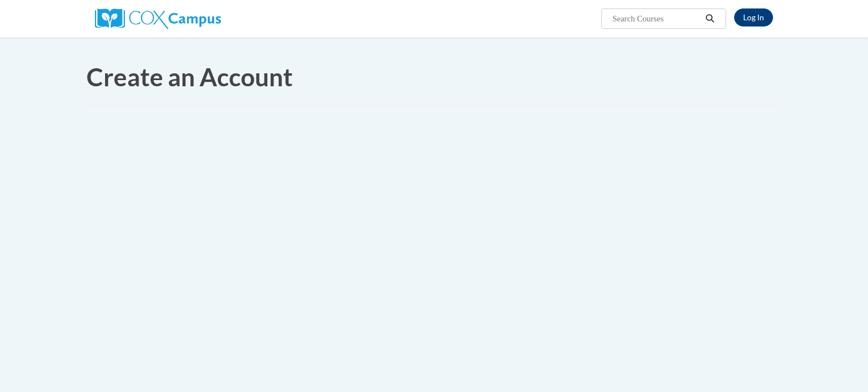 The image size is (868, 392). What do you see at coordinates (753, 18) in the screenshot?
I see `a: Log In` at bounding box center [753, 18].